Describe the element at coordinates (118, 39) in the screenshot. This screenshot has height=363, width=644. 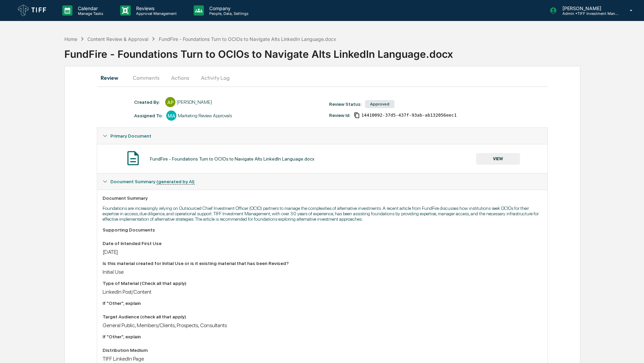
I see `div: Content Review & Approval` at that location.